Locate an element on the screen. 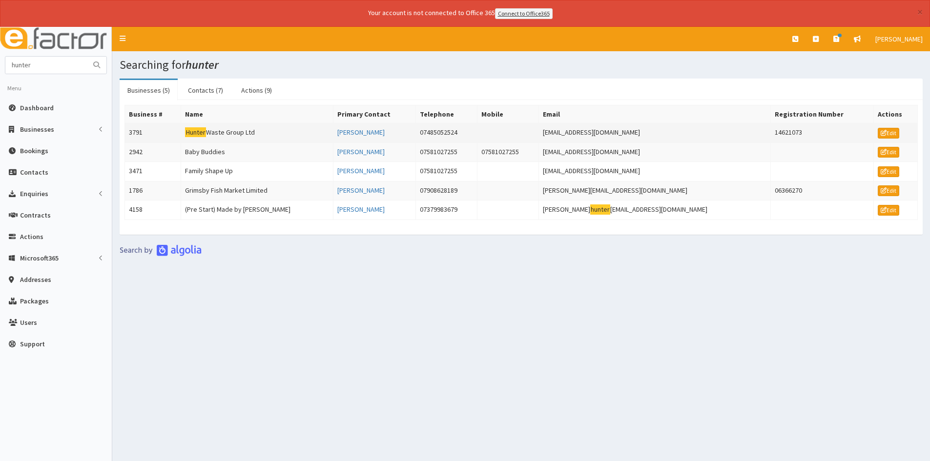  td: 3791 is located at coordinates (153, 133).